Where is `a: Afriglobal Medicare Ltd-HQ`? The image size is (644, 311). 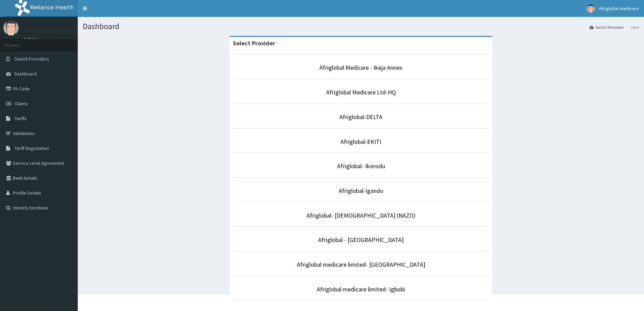
a: Afriglobal Medicare Ltd-HQ is located at coordinates (361, 92).